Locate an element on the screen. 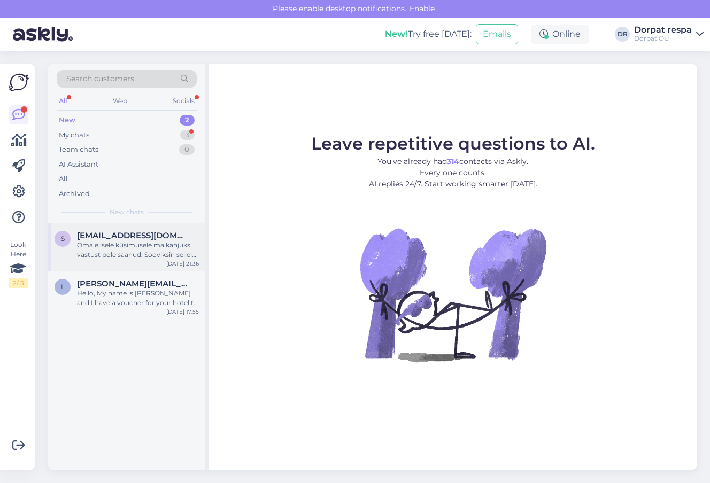 Image resolution: width=710 pixels, height=483 pixels. div: 2 / 3 is located at coordinates (18, 283).